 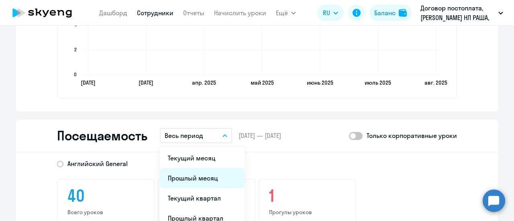 What do you see at coordinates (184, 136) in the screenshot?
I see `p: Весь период` at bounding box center [184, 136].